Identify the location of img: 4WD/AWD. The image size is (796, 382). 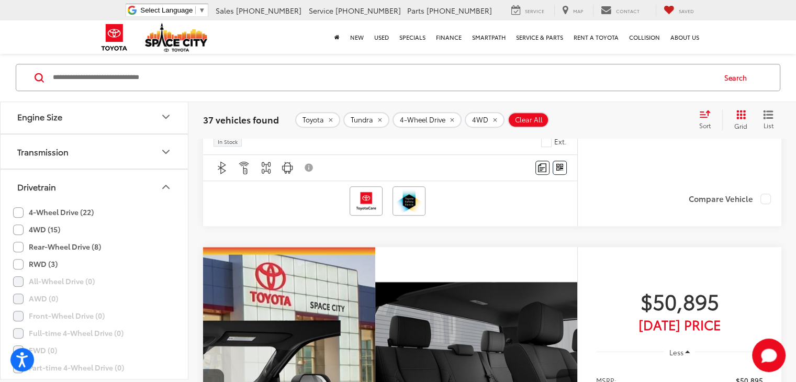
(266, 167).